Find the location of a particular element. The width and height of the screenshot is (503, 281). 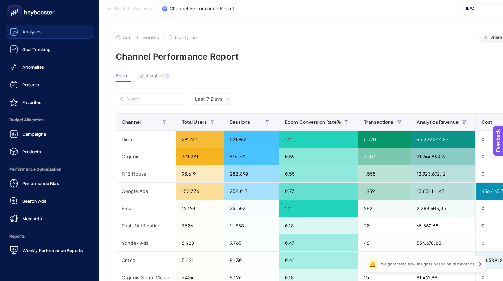

a: Anomalies is located at coordinates (49, 67).